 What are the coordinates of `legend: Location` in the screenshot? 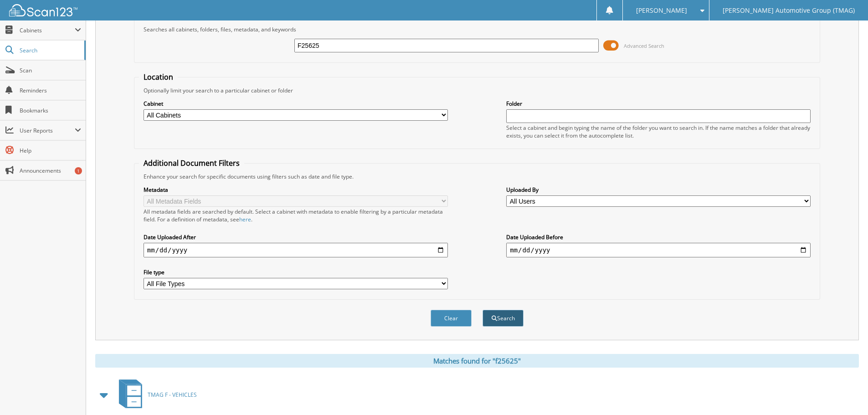 It's located at (158, 77).